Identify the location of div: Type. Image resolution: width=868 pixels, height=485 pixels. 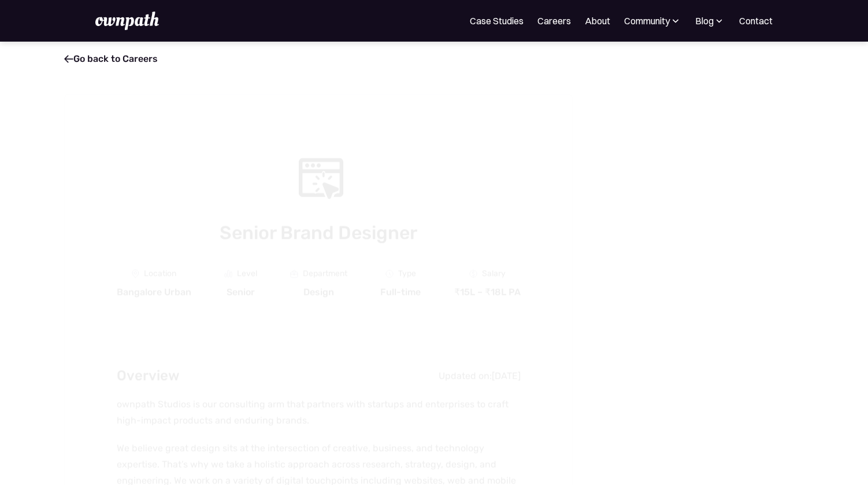
(407, 274).